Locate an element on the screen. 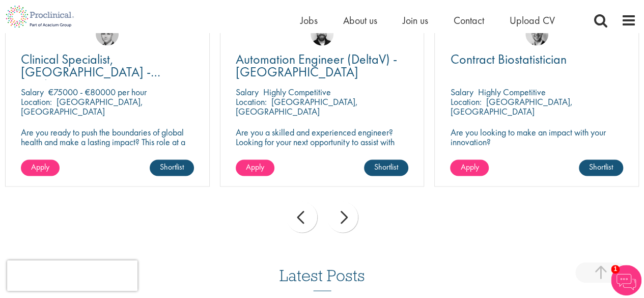  a: Contract Biostatistician is located at coordinates (536, 59).